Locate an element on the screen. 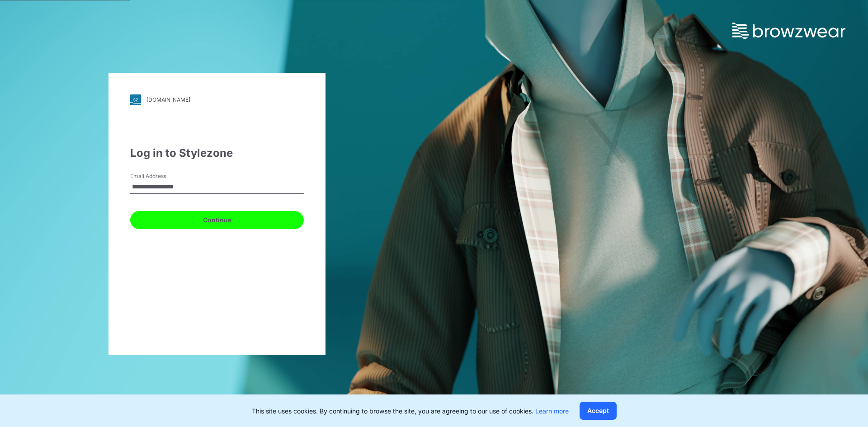 The image size is (868, 427). label: Email Address is located at coordinates (162, 176).